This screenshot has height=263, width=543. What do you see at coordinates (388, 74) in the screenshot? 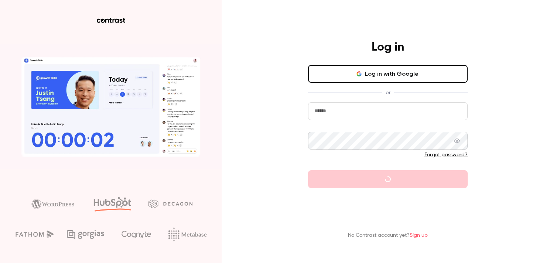
I see `button: Log in with Google` at bounding box center [388, 74].